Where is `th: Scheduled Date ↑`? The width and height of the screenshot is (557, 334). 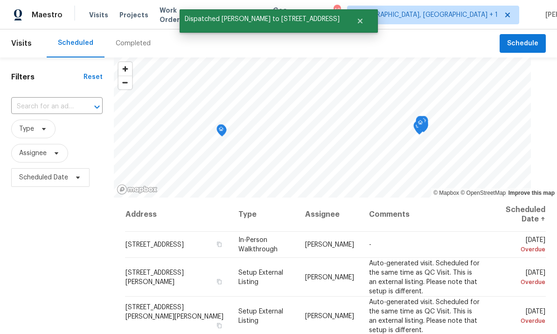
th: Scheduled Date ↑ is located at coordinates (517, 214).